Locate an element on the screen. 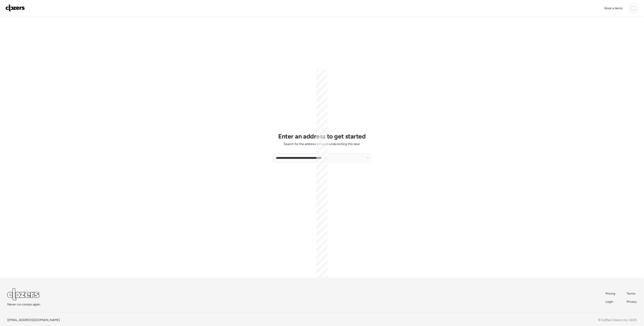 This screenshot has height=326, width=644. span: Book a demo is located at coordinates (613, 8).